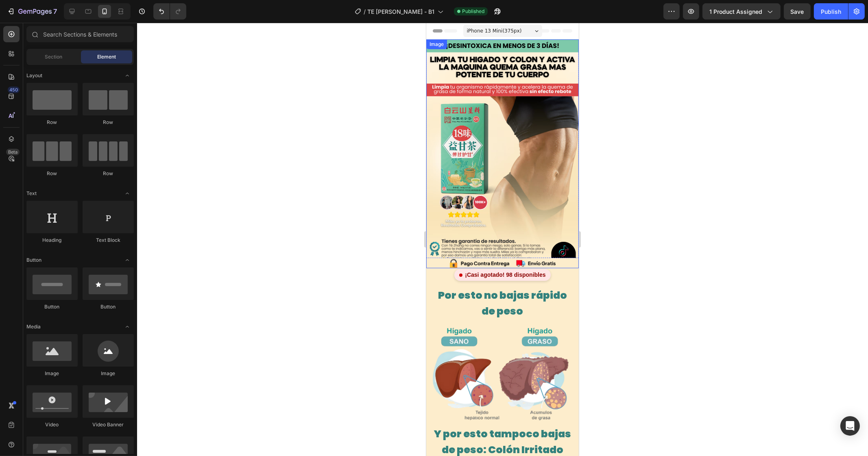  Describe the element at coordinates (108, 425) in the screenshot. I see `div: Video Banner` at that location.